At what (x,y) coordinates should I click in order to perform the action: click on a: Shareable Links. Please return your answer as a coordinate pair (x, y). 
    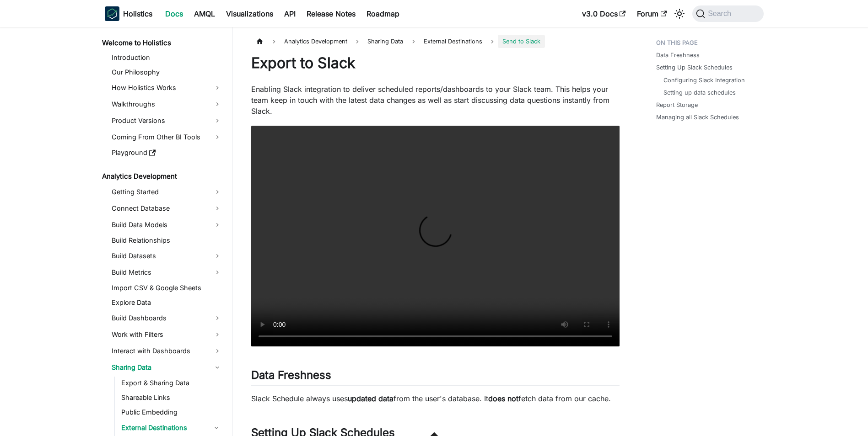
    Looking at the image, I should click on (172, 398).